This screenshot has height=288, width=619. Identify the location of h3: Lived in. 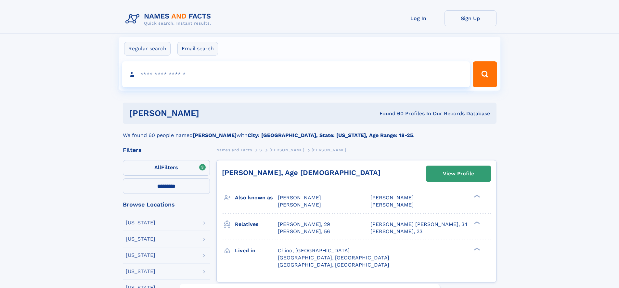
(257, 251).